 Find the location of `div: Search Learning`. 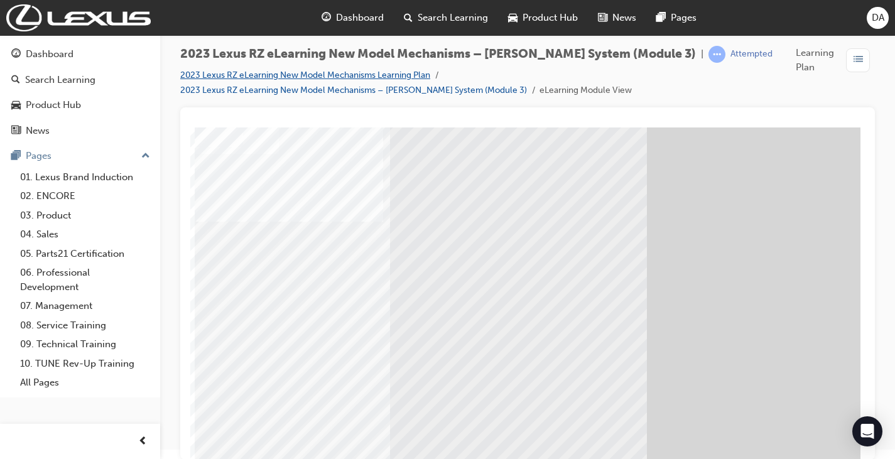

div: Search Learning is located at coordinates (60, 80).